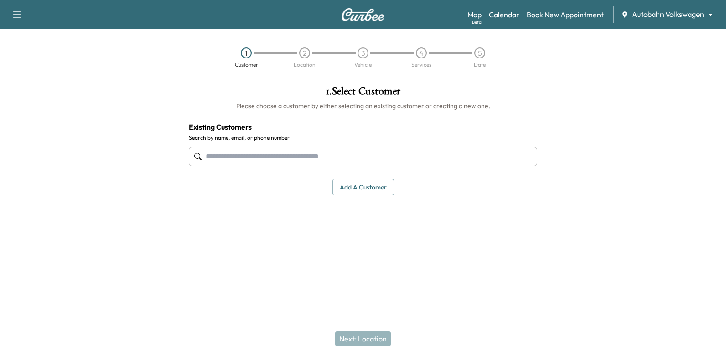 The width and height of the screenshot is (726, 357). Describe the element at coordinates (422, 65) in the screenshot. I see `div: Services` at that location.